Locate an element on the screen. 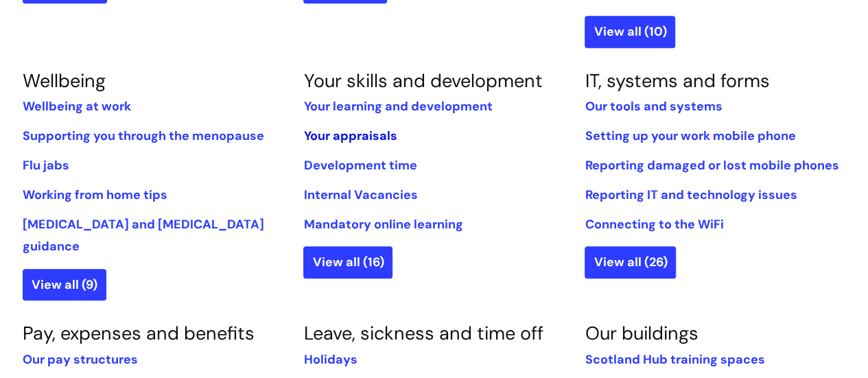 Image resolution: width=868 pixels, height=378 pixels. a: Internal Vacancies is located at coordinates (360, 195).